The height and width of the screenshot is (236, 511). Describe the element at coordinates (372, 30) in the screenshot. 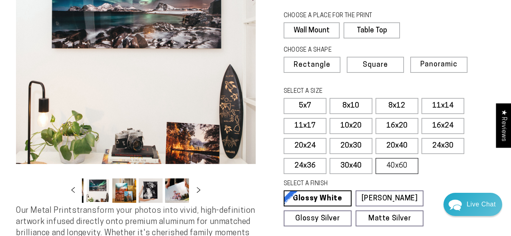

I see `label: Table Top` at that location.